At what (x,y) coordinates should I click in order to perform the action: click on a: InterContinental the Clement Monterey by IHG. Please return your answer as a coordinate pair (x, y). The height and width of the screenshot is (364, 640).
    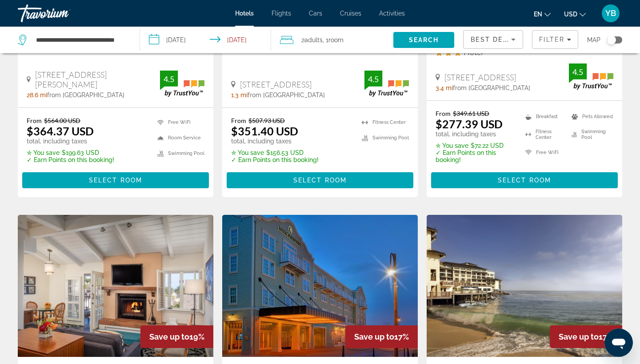
    Looking at the image, I should click on (320, 286).